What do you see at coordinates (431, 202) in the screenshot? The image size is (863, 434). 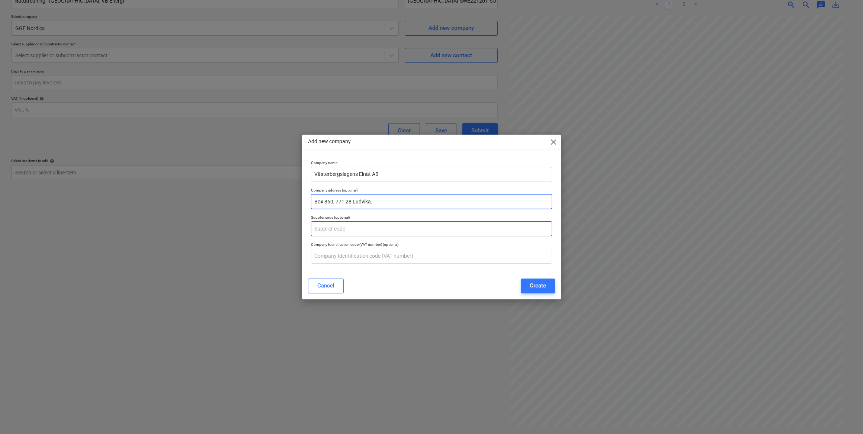 I see `input: Company address` at bounding box center [431, 202].